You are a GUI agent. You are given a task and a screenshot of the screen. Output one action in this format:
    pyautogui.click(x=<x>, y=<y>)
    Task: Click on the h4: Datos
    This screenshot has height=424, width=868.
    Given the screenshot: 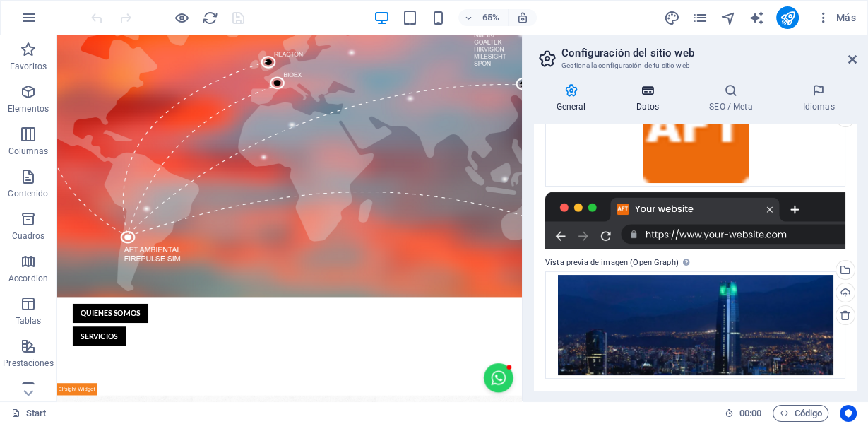 What is the action you would take?
    pyautogui.click(x=651, y=98)
    